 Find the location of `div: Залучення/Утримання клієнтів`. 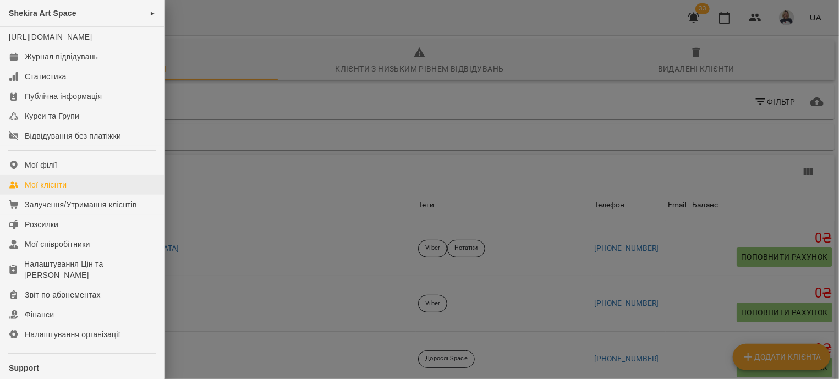

div: Залучення/Утримання клієнтів is located at coordinates (81, 205).